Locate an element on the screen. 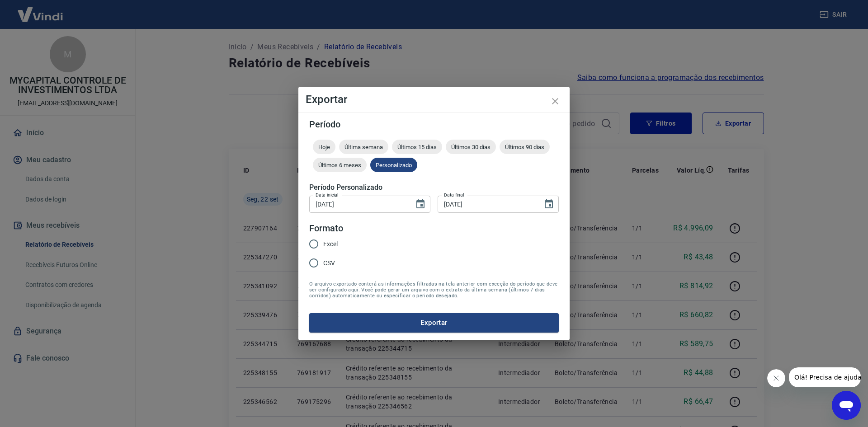 This screenshot has width=868, height=427. button: Exportar is located at coordinates (434, 323).